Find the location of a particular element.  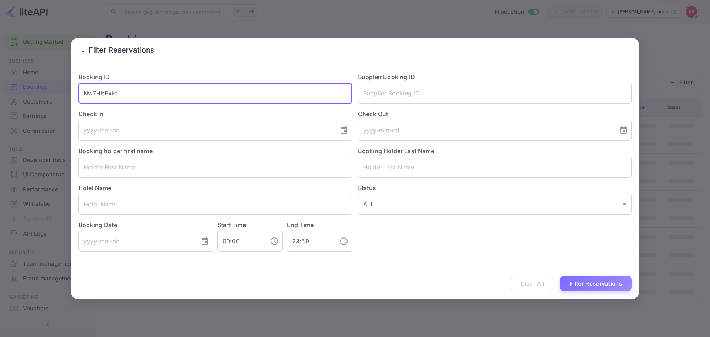

label: Booking Date is located at coordinates (146, 225).